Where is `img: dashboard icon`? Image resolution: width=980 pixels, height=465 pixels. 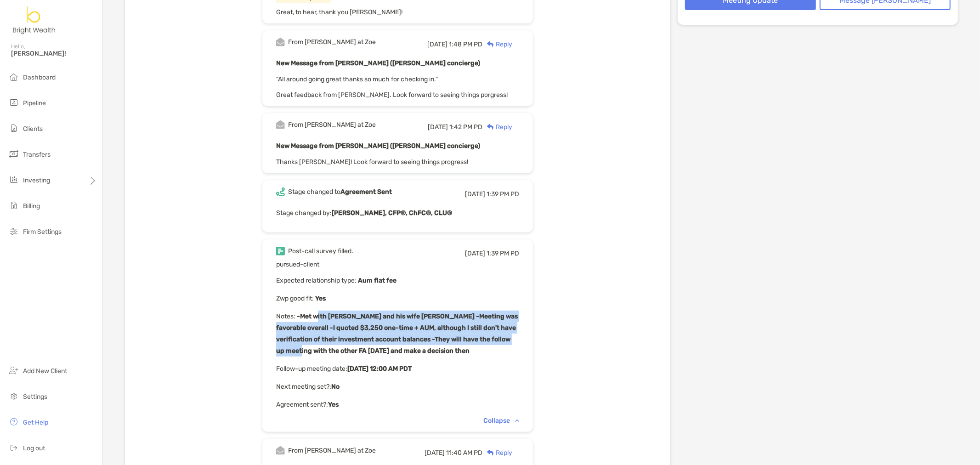 img: dashboard icon is located at coordinates (13, 77).